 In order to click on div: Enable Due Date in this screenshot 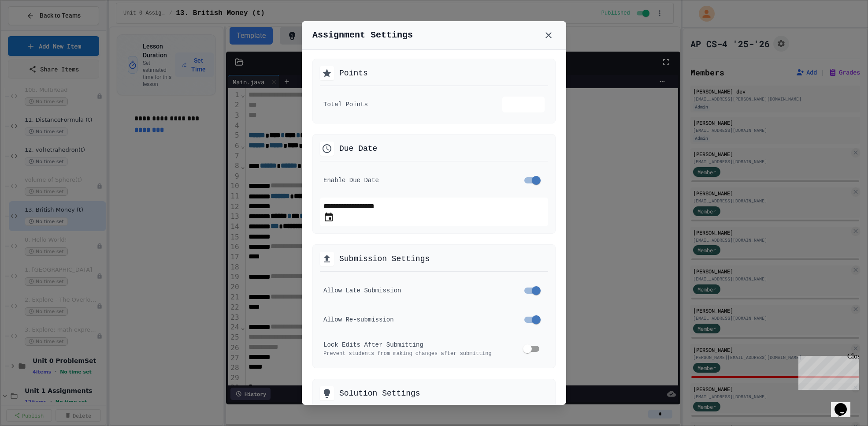, I will do `click(418, 180)`.